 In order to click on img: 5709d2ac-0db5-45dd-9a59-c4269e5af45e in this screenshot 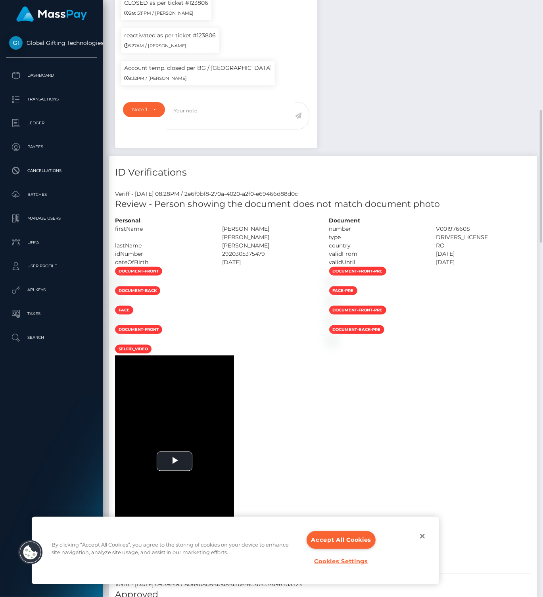, I will do `click(333, 340)`.